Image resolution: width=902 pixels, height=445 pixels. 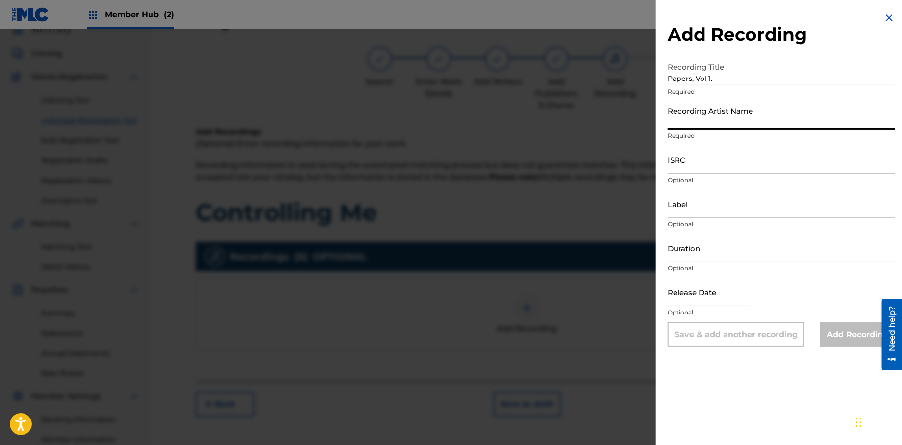 What do you see at coordinates (93, 15) in the screenshot?
I see `img: Top Rightsholders` at bounding box center [93, 15].